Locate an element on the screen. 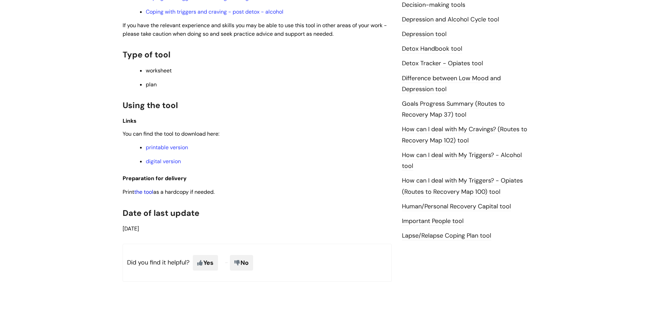 This screenshot has height=326, width=654. a: printable version is located at coordinates (167, 147).